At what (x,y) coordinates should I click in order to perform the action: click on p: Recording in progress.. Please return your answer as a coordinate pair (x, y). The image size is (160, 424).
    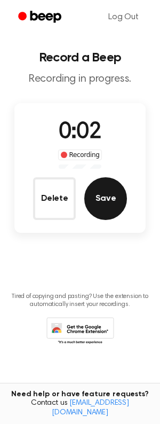
    Looking at the image, I should click on (80, 79).